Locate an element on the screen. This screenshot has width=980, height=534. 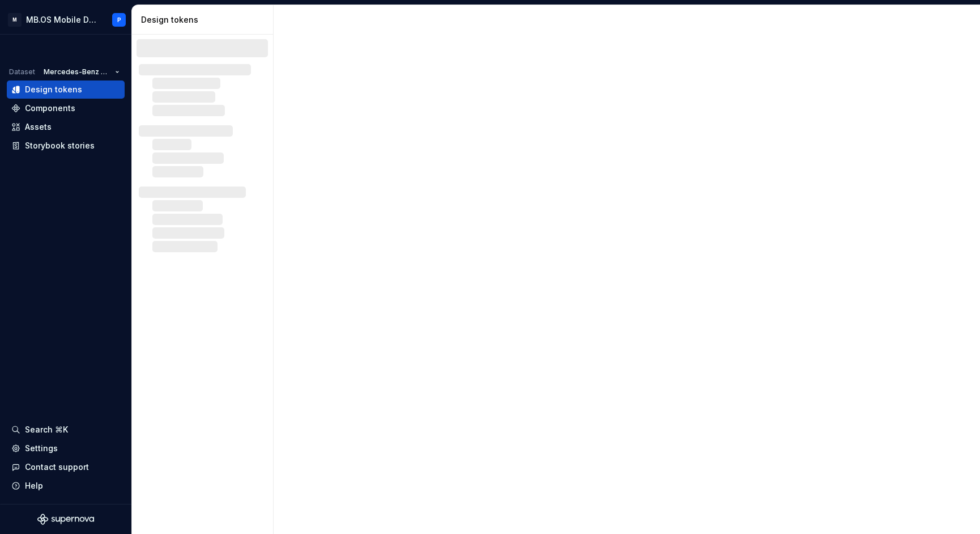
button: Help is located at coordinates (66, 486).